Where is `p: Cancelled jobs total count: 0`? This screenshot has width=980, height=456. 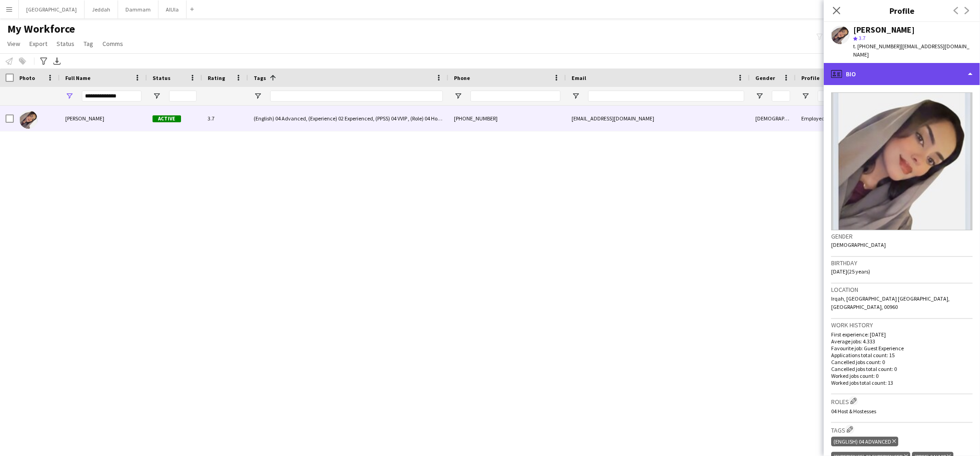 p: Cancelled jobs total count: 0 is located at coordinates (902, 369).